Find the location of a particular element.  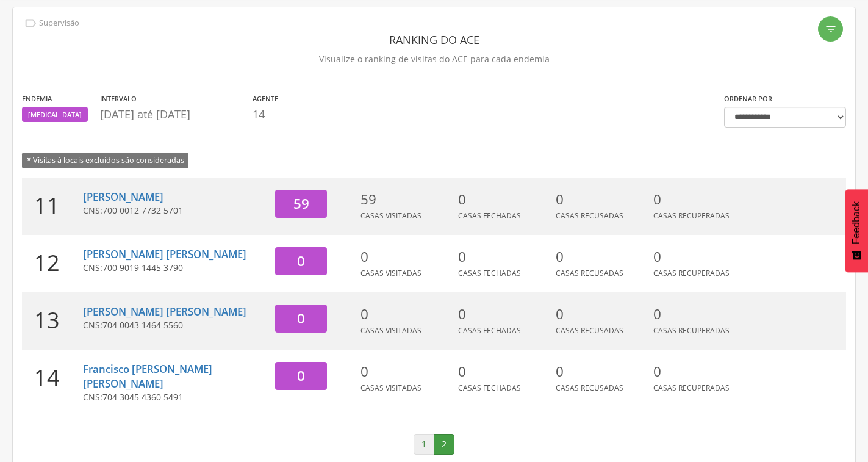

span: 704 3045 4360 5491 is located at coordinates (143, 396).